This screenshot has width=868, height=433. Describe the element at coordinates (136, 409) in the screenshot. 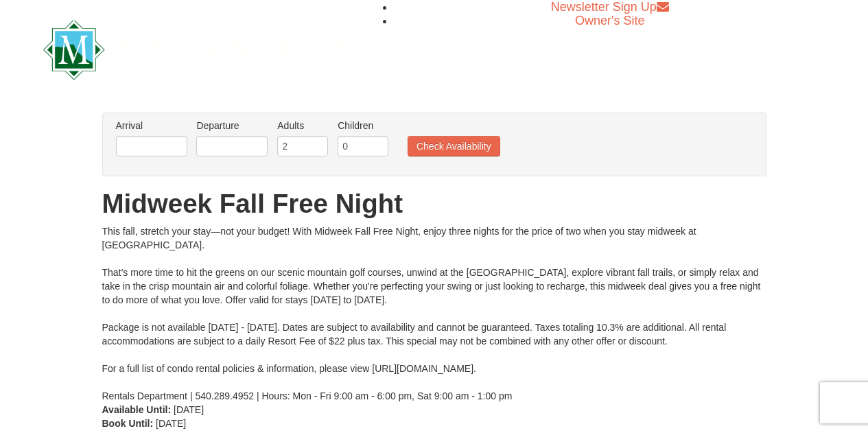

I see `strong: Available Until:` at that location.